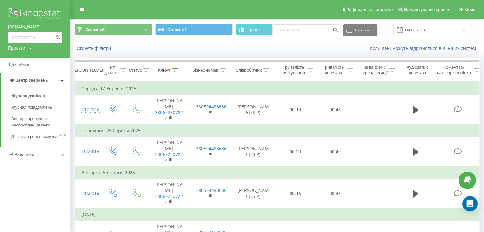  I want to click on div: Бізнес номер, so click(206, 70).